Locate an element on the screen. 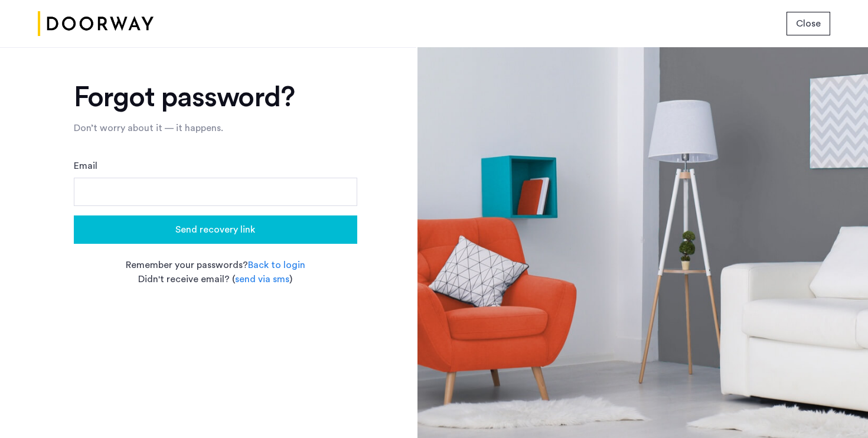  div: Don’t worry about it — it happens. is located at coordinates (216, 128).